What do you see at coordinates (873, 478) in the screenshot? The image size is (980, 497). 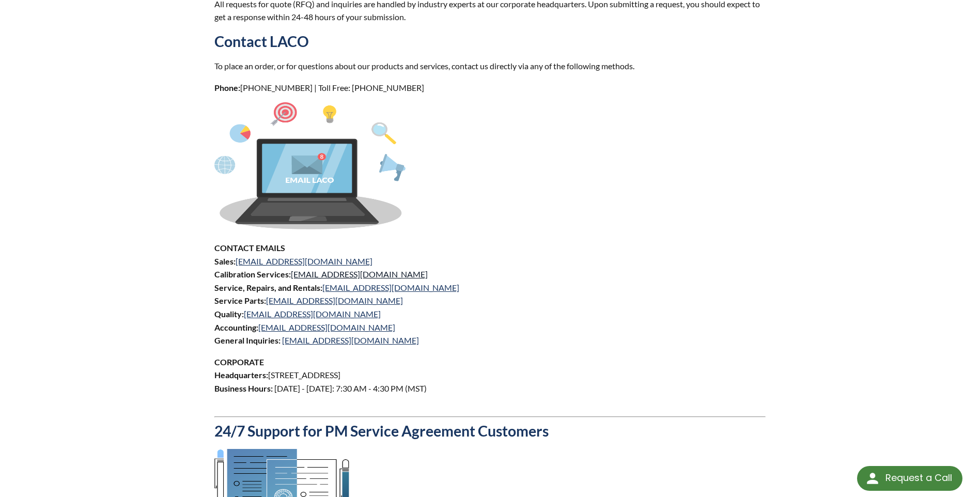 I see `img: round button` at bounding box center [873, 478].